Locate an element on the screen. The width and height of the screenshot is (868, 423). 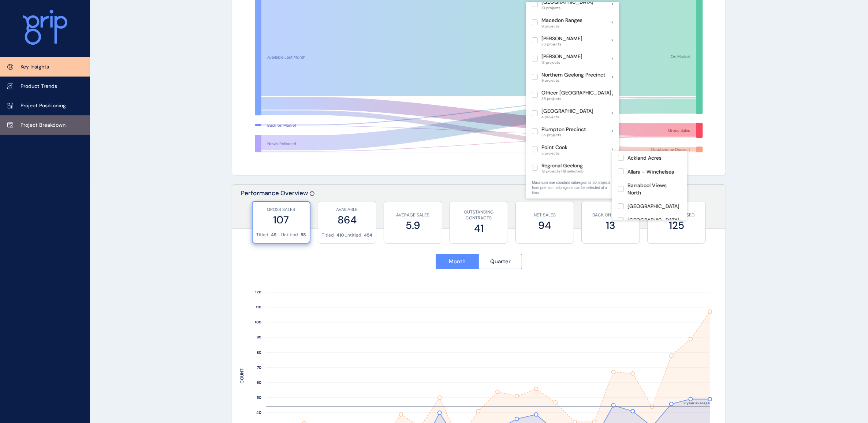
span: Month is located at coordinates (457, 262).